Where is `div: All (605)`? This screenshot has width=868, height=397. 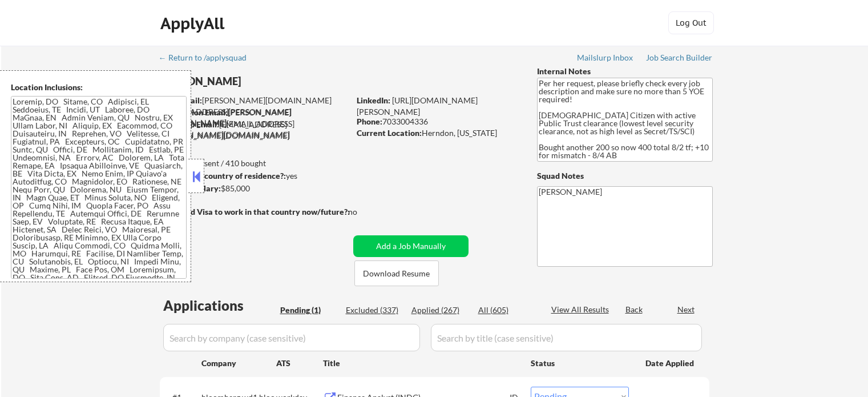 div: All (605) is located at coordinates (507, 310).